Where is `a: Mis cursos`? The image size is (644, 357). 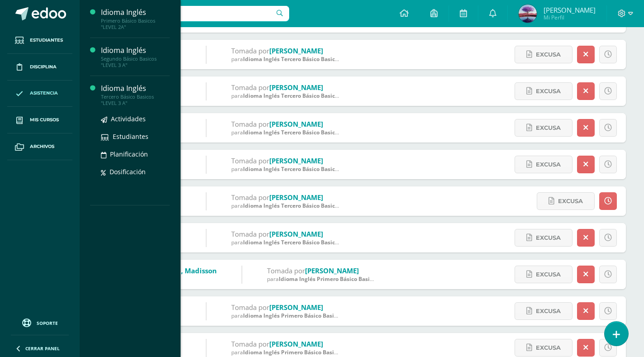
a: Mis cursos is located at coordinates (40, 120).